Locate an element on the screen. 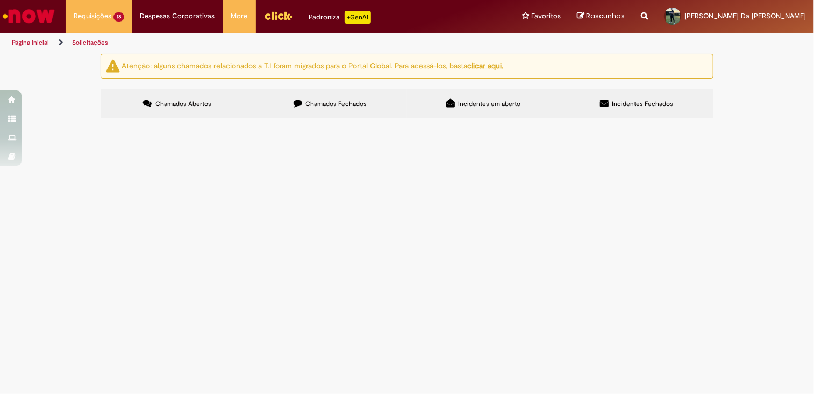 The height and width of the screenshot is (394, 814). span: More is located at coordinates (239, 16).